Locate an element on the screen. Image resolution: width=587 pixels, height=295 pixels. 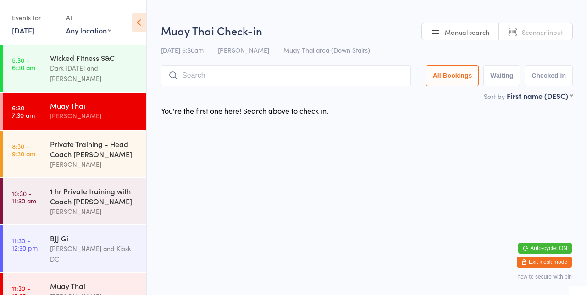
time: 6:30 - 7:30 am is located at coordinates (23, 111).